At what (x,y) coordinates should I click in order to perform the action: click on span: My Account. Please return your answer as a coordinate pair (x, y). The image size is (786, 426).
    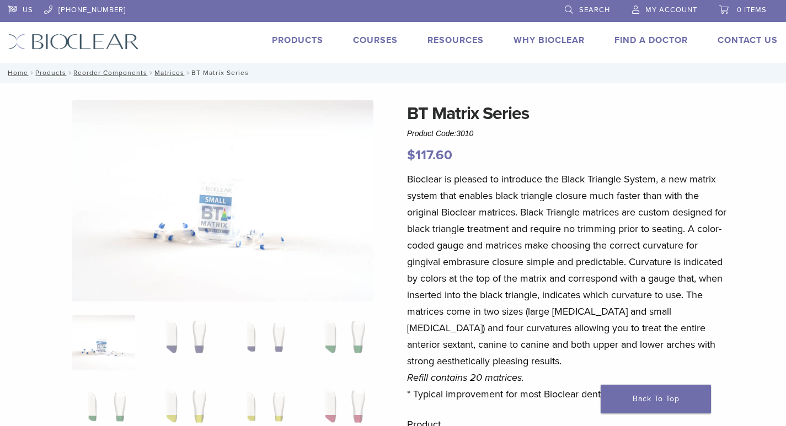
    Looking at the image, I should click on (671, 10).